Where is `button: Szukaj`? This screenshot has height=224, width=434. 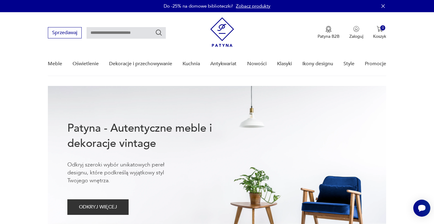
button: Szukaj is located at coordinates (159, 33).